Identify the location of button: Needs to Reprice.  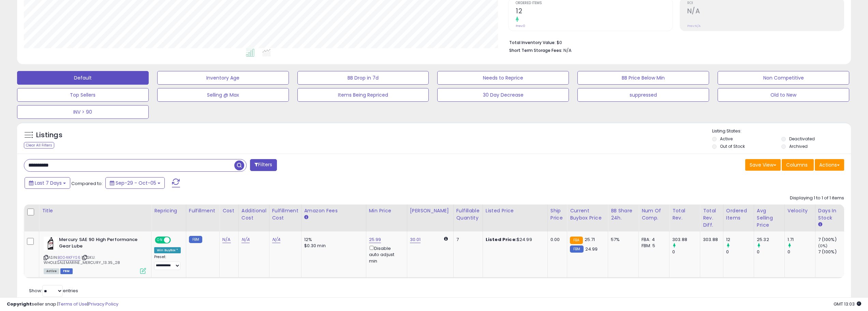
(503, 78).